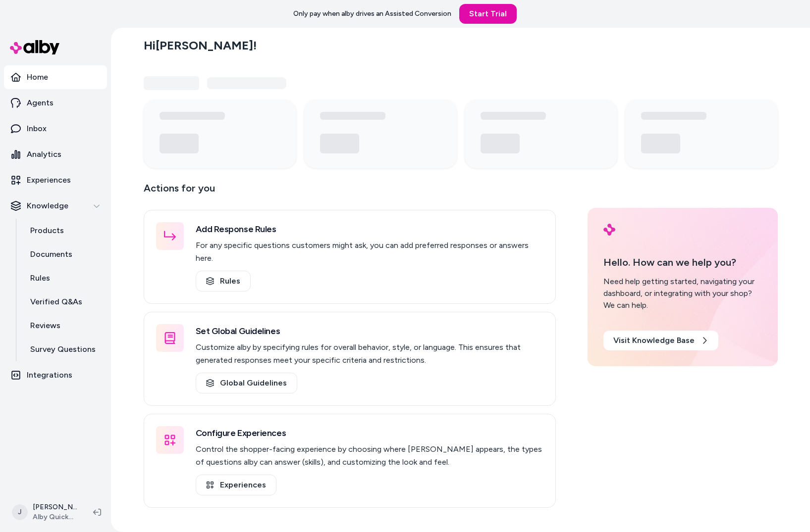  Describe the element at coordinates (63, 325) in the screenshot. I see `a: Reviews` at that location.